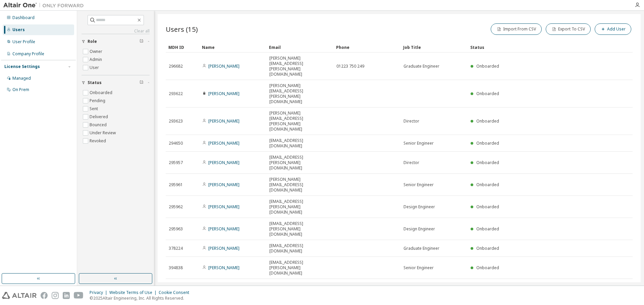  I want to click on label: Owner, so click(97, 51).